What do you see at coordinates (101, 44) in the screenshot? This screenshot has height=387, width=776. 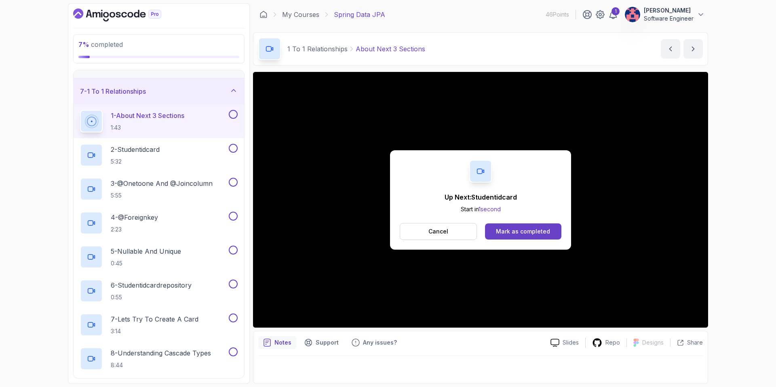 I see `span: completed` at bounding box center [101, 44].